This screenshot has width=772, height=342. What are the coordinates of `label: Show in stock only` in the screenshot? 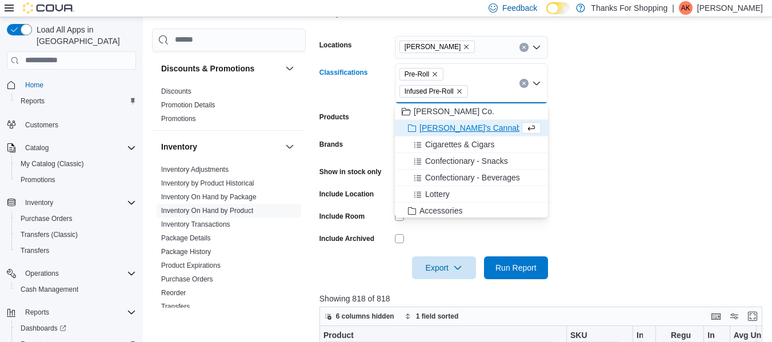 It's located at (350, 172).